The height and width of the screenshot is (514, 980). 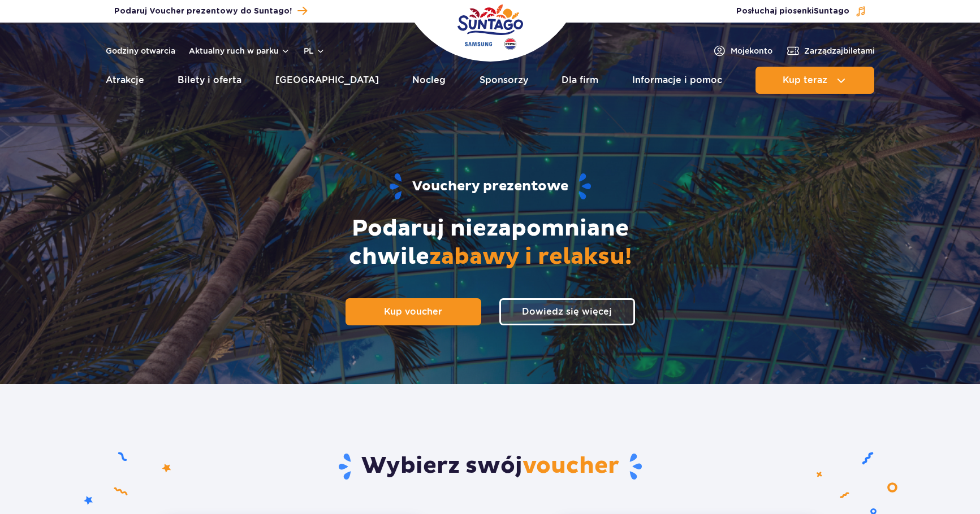 I want to click on h2: Podaruj niezapomniane chwile, so click(x=490, y=243).